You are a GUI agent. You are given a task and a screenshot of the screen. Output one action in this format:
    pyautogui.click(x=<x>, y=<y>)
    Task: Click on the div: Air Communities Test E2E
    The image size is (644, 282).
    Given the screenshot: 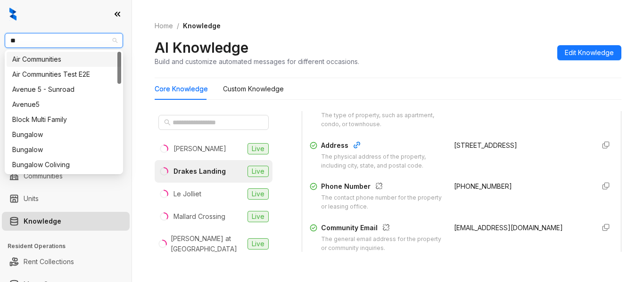 What is the action you would take?
    pyautogui.click(x=64, y=74)
    